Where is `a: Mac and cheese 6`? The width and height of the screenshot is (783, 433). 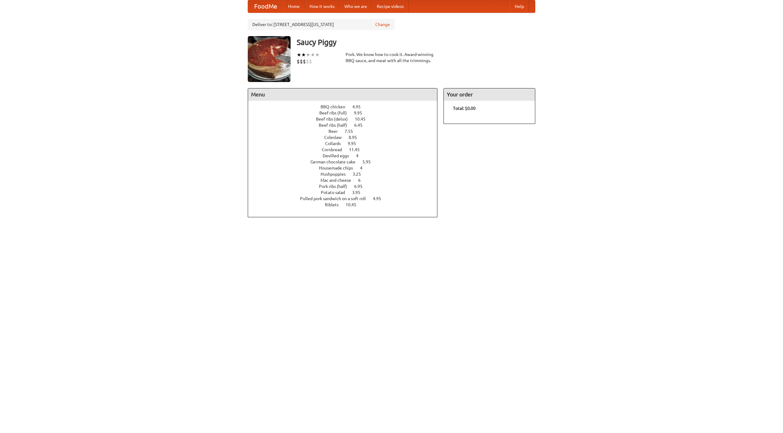
a: Mac and cheese 6 is located at coordinates (346, 180).